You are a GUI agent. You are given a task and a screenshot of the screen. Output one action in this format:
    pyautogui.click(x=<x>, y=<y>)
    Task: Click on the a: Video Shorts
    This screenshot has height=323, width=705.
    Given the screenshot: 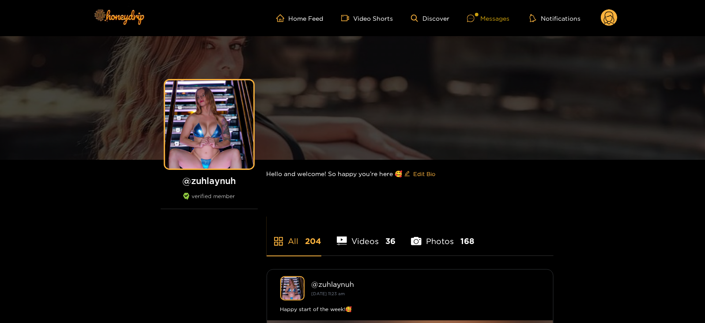 What is the action you would take?
    pyautogui.click(x=367, y=18)
    